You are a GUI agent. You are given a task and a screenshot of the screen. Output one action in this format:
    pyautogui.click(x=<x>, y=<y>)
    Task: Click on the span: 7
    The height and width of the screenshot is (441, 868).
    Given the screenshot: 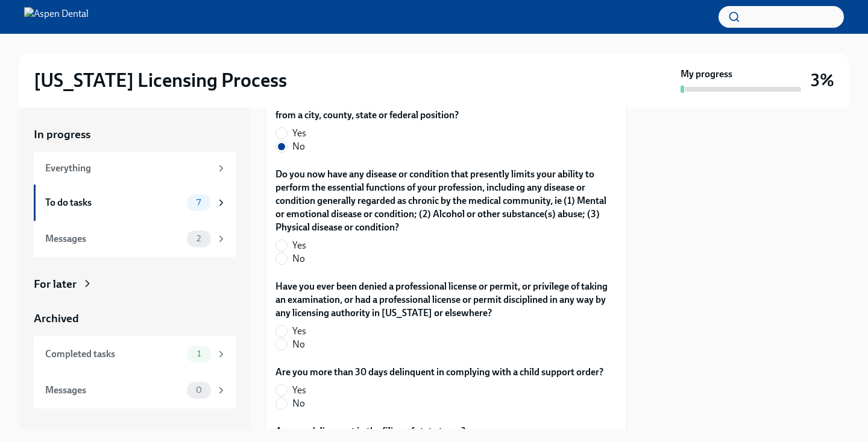 What is the action you would take?
    pyautogui.click(x=198, y=202)
    